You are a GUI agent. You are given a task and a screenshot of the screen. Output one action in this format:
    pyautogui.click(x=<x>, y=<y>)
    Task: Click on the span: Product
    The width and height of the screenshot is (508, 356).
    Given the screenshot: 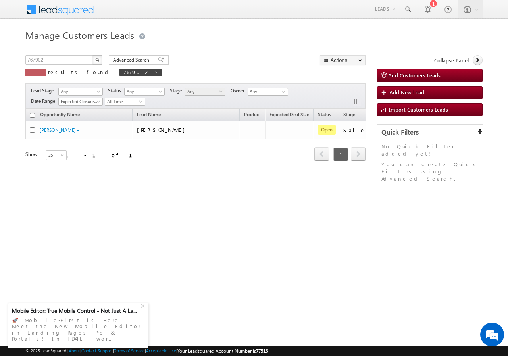 What is the action you would take?
    pyautogui.click(x=252, y=114)
    